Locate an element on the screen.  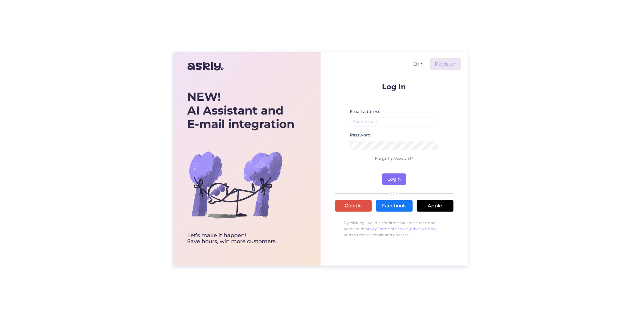
div: AI Assistant and E-mail integration is located at coordinates (241, 110).